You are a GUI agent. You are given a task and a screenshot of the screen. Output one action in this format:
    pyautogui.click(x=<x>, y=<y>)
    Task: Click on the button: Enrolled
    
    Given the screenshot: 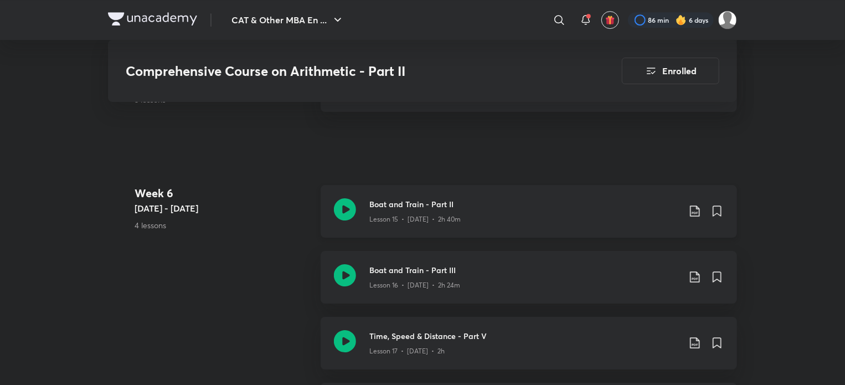 What is the action you would take?
    pyautogui.click(x=670, y=71)
    